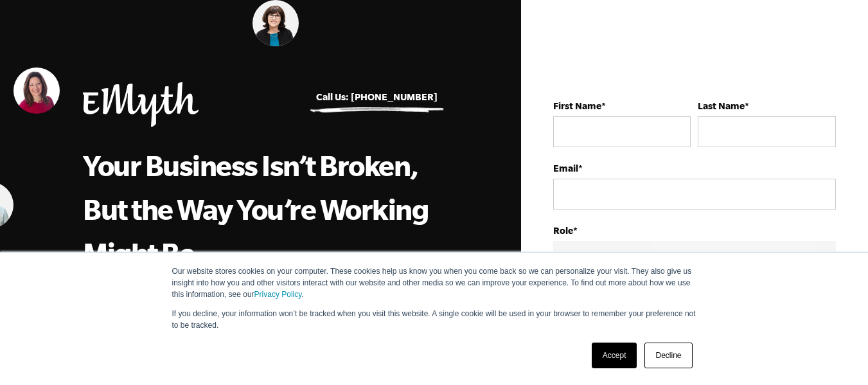  Describe the element at coordinates (565, 168) in the screenshot. I see `strong: Email` at that location.